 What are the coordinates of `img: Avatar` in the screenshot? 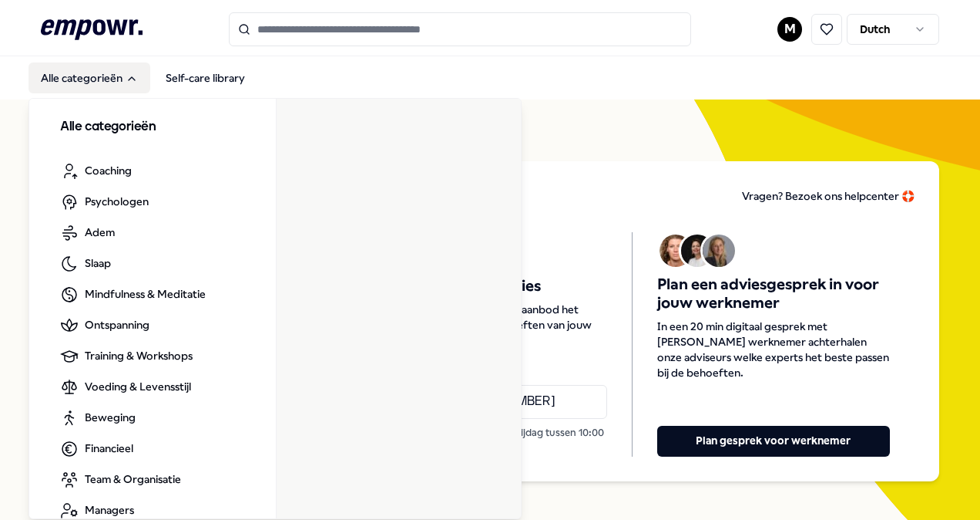 It's located at (675, 251).